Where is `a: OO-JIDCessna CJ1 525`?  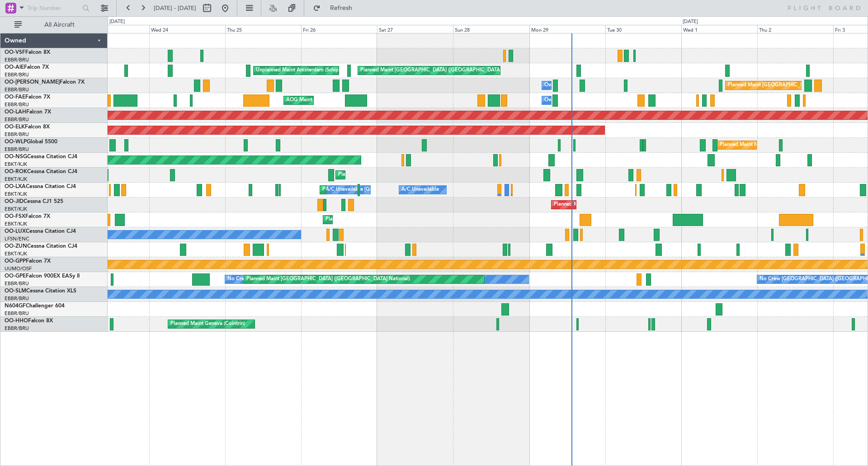 a: OO-JIDCessna CJ1 525 is located at coordinates (34, 202).